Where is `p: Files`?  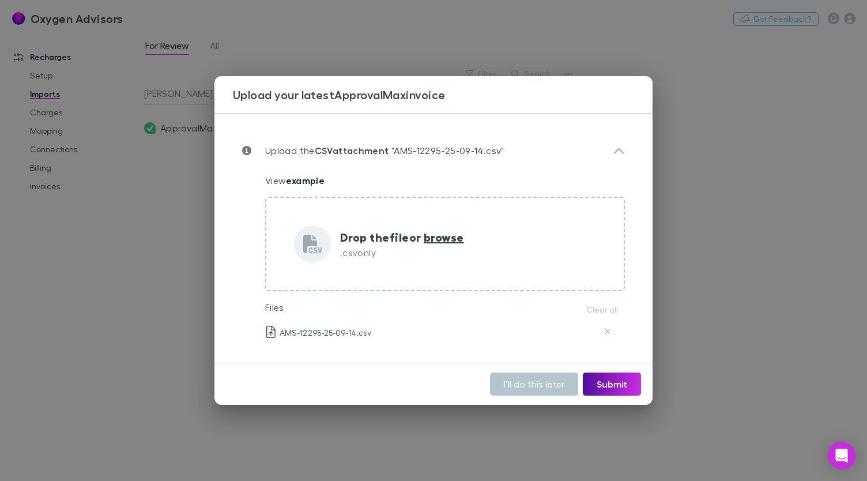
p: Files is located at coordinates (274, 307).